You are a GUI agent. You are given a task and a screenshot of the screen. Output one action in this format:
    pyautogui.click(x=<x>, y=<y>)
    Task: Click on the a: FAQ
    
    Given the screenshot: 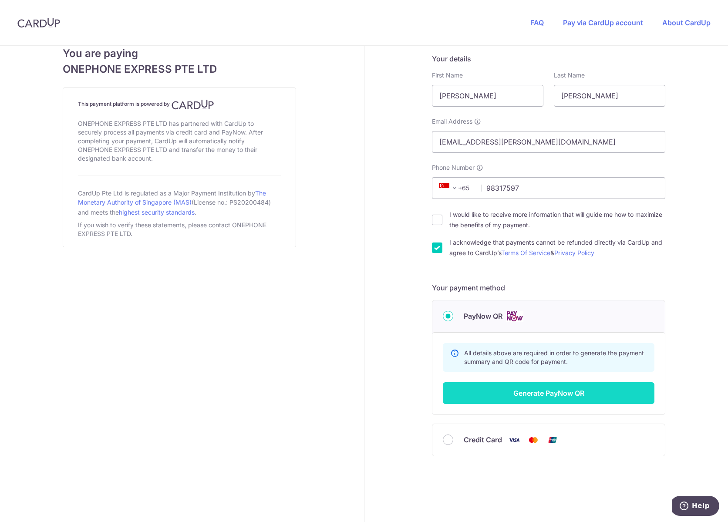 What is the action you would take?
    pyautogui.click(x=537, y=23)
    